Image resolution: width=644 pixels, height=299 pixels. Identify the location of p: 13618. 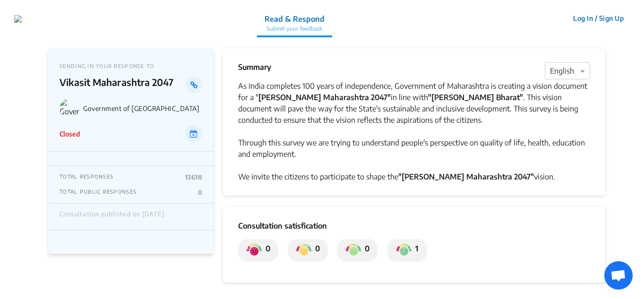
(193, 177).